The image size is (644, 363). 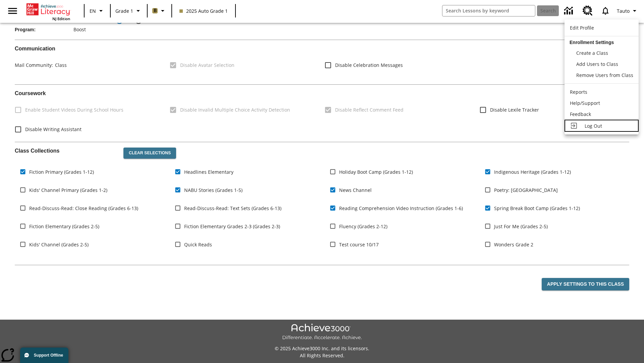 I want to click on span: Reports, so click(x=579, y=91).